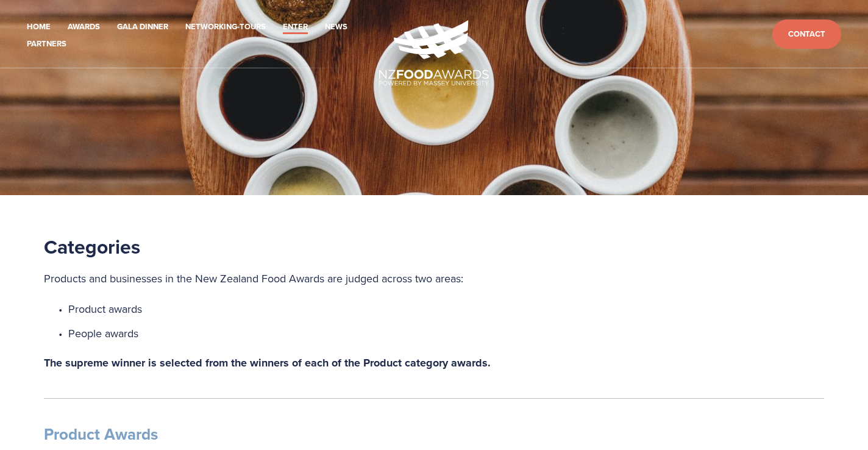 Image resolution: width=868 pixels, height=450 pixels. I want to click on p: Product awards, so click(446, 309).